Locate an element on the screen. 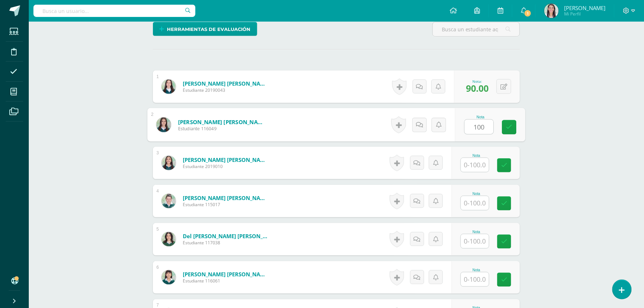  span: Estudiante 20190043 is located at coordinates (226, 90).